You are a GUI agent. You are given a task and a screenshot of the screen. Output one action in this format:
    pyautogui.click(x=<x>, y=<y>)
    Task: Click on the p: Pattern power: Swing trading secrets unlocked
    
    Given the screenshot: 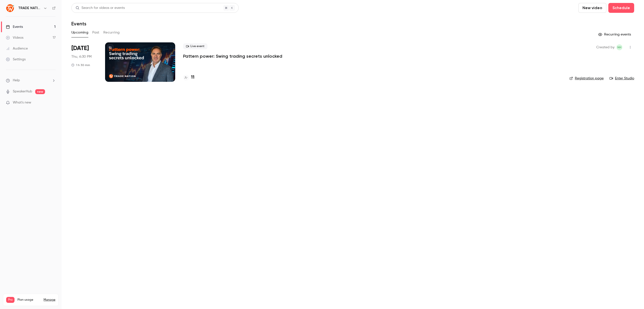 What is the action you would take?
    pyautogui.click(x=233, y=56)
    